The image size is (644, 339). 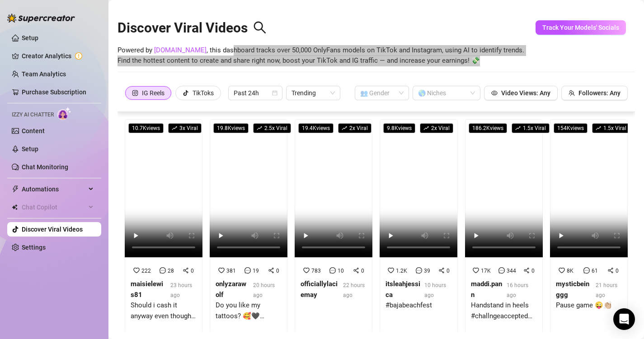 I want to click on span: 3 x Viral, so click(x=185, y=128).